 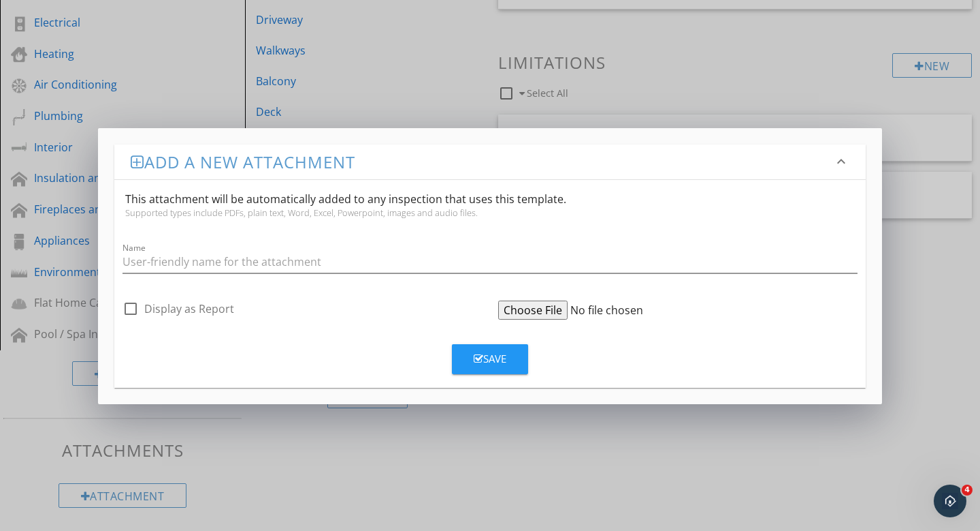 What do you see at coordinates (841, 162) in the screenshot?
I see `i: keyboard_arrow_down` at bounding box center [841, 162].